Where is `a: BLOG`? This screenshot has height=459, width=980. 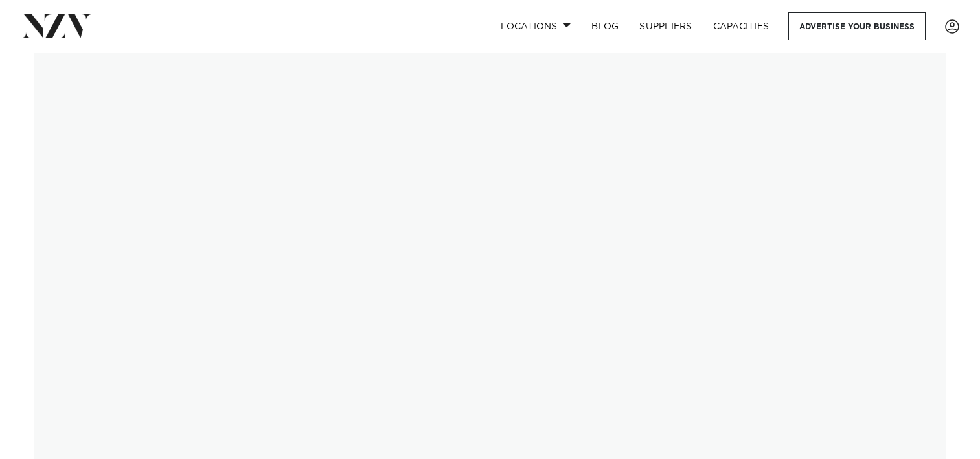
a: BLOG is located at coordinates (605, 26).